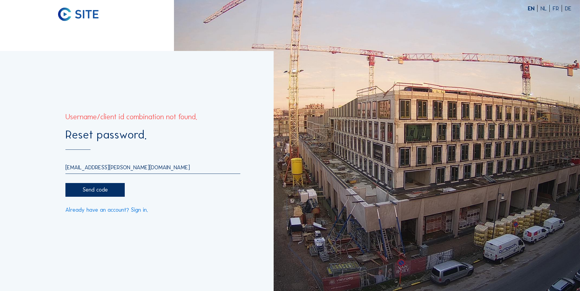 The image size is (580, 291). What do you see at coordinates (78, 14) in the screenshot?
I see `img: C-SITE logo` at bounding box center [78, 14].